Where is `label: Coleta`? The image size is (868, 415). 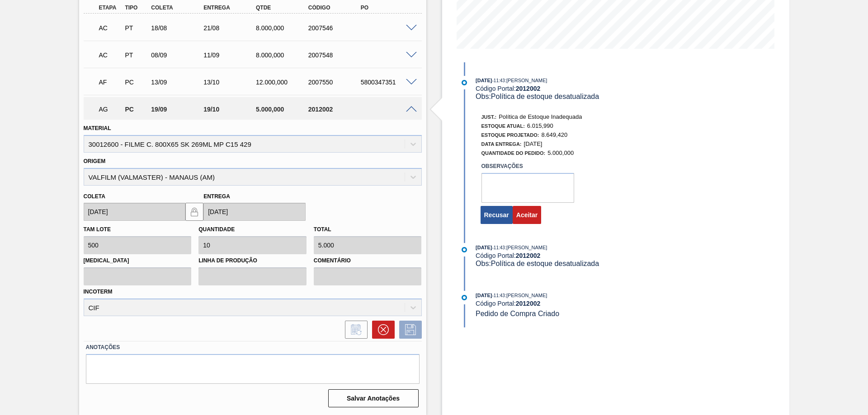
label: Coleta is located at coordinates (94, 197).